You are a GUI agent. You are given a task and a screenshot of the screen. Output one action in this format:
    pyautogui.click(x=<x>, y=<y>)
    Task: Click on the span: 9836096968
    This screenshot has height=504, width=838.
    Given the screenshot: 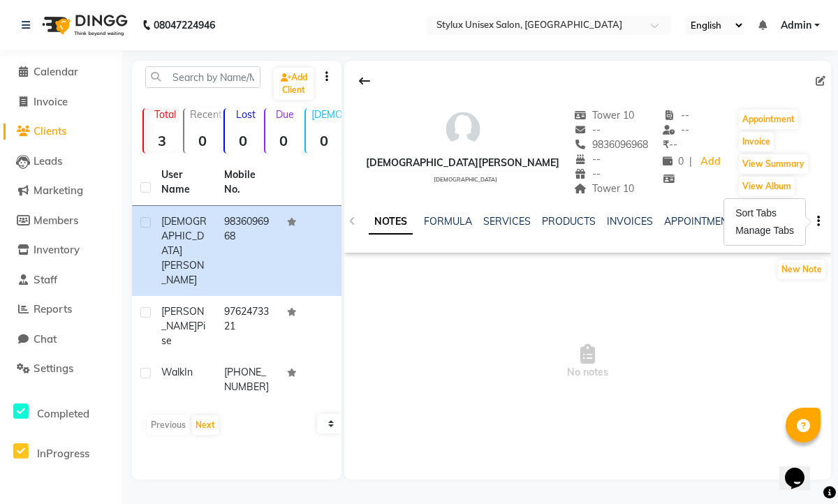 What is the action you would take?
    pyautogui.click(x=611, y=145)
    